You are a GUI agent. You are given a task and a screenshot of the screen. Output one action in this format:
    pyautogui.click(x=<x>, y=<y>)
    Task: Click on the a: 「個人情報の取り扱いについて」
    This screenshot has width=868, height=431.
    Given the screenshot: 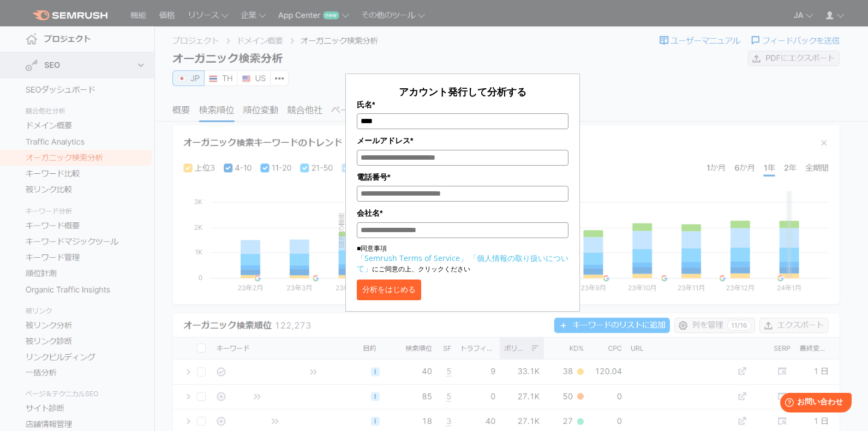 What is the action you would take?
    pyautogui.click(x=463, y=263)
    